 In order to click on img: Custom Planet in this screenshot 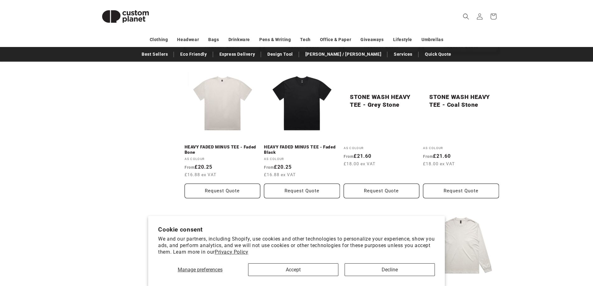, I will do `click(126, 17)`.